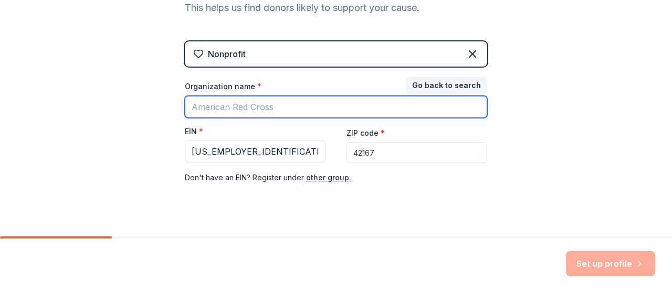 Image resolution: width=672 pixels, height=293 pixels. I want to click on button: other group., so click(329, 178).